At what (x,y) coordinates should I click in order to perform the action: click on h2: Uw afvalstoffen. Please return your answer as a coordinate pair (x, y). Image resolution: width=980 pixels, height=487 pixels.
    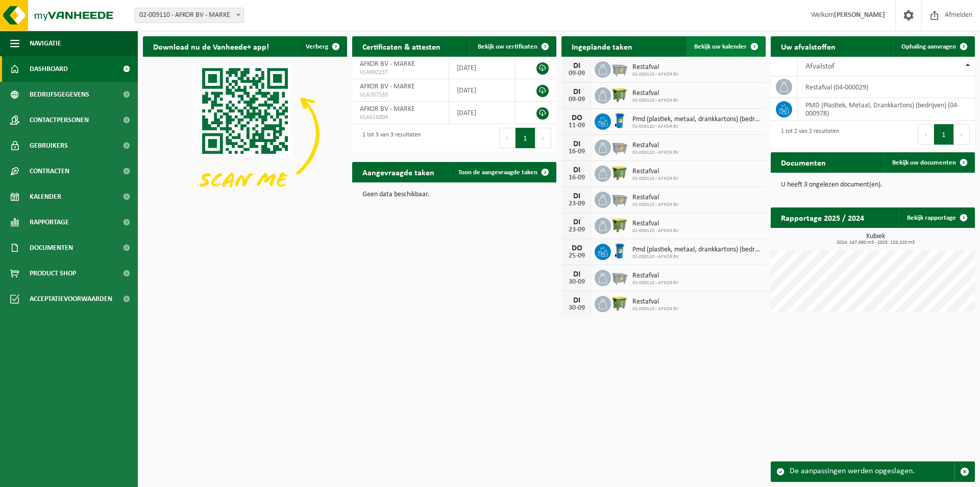
    Looking at the image, I should click on (808, 46).